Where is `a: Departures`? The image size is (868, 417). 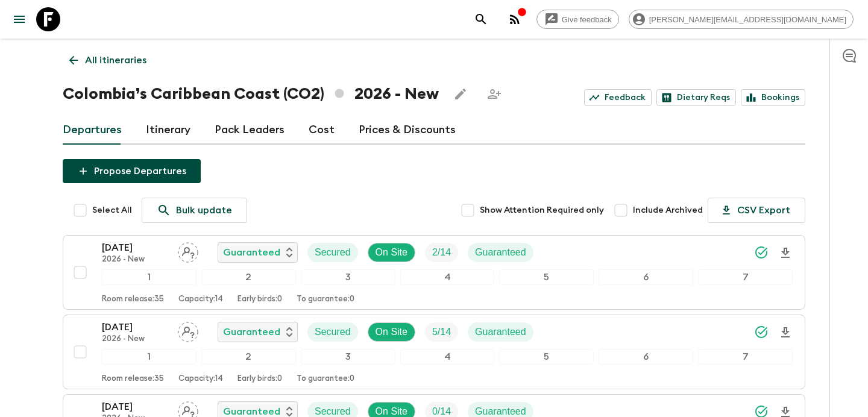 a: Departures is located at coordinates (92, 130).